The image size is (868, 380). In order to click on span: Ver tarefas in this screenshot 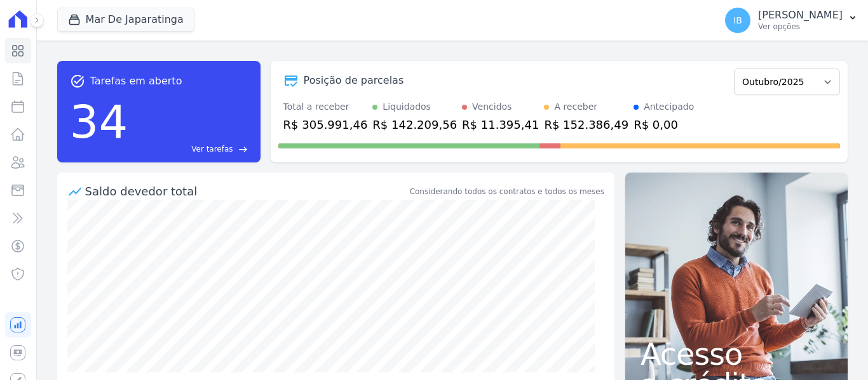, I will do `click(212, 149)`.